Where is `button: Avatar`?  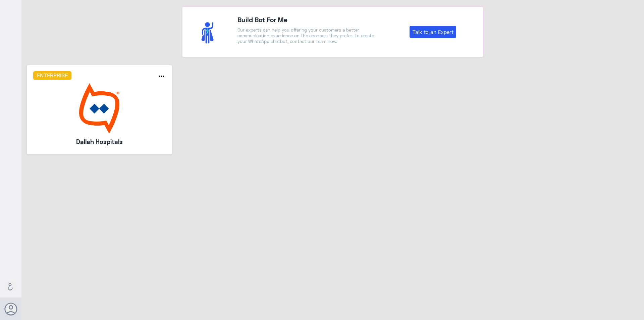
button: Avatar is located at coordinates (11, 309).